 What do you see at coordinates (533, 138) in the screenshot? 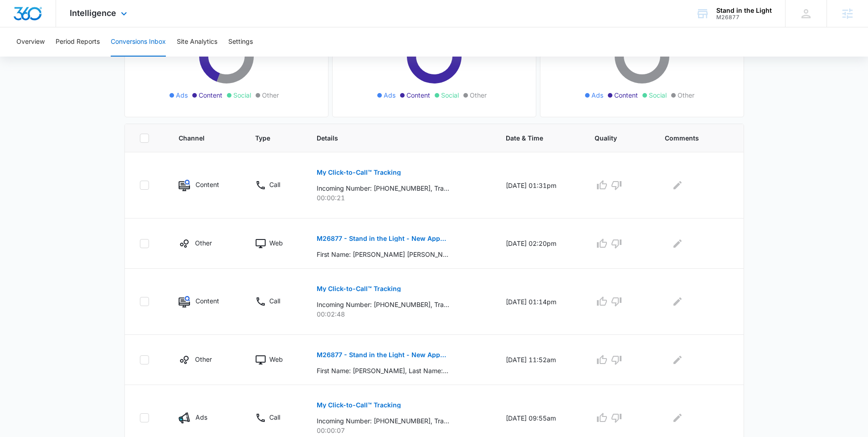
I see `span: Date & Time` at bounding box center [533, 138].